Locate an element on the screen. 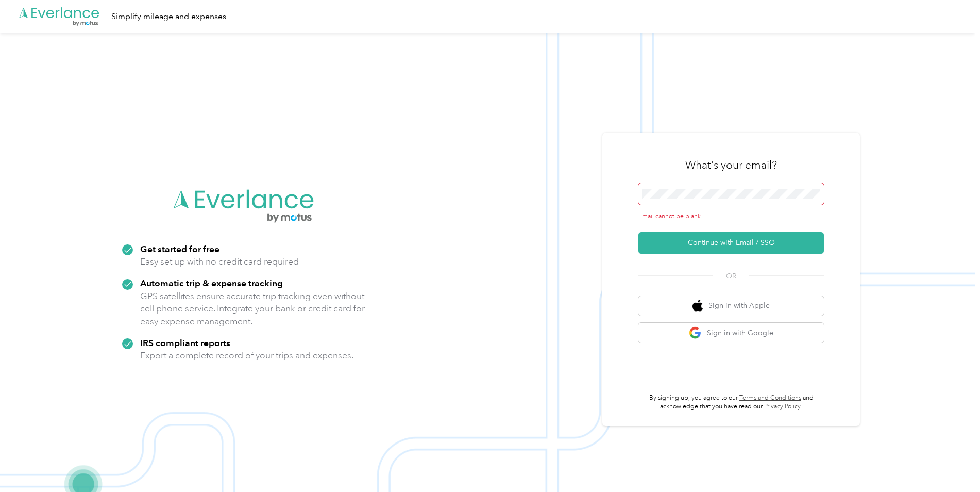 Image resolution: width=980 pixels, height=492 pixels. a: Terms and Conditions is located at coordinates (770, 397).